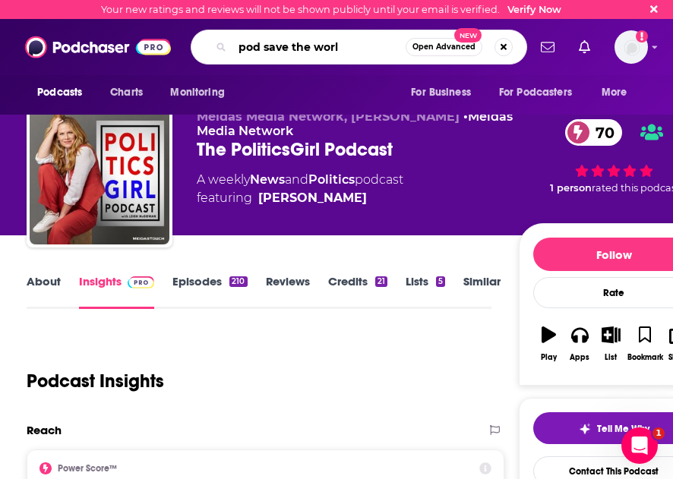 This screenshot has height=479, width=673. What do you see at coordinates (319, 47) in the screenshot?
I see `input: Search podcasts, credits, & more...` at bounding box center [319, 47].